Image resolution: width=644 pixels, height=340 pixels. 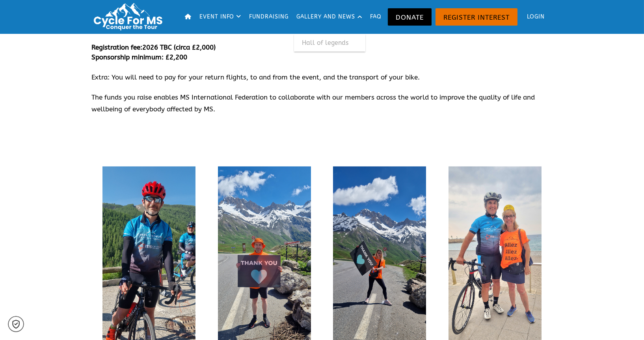 What do you see at coordinates (179, 48) in the screenshot?
I see `span: 2026 TBC (circa £2,000)` at bounding box center [179, 48].